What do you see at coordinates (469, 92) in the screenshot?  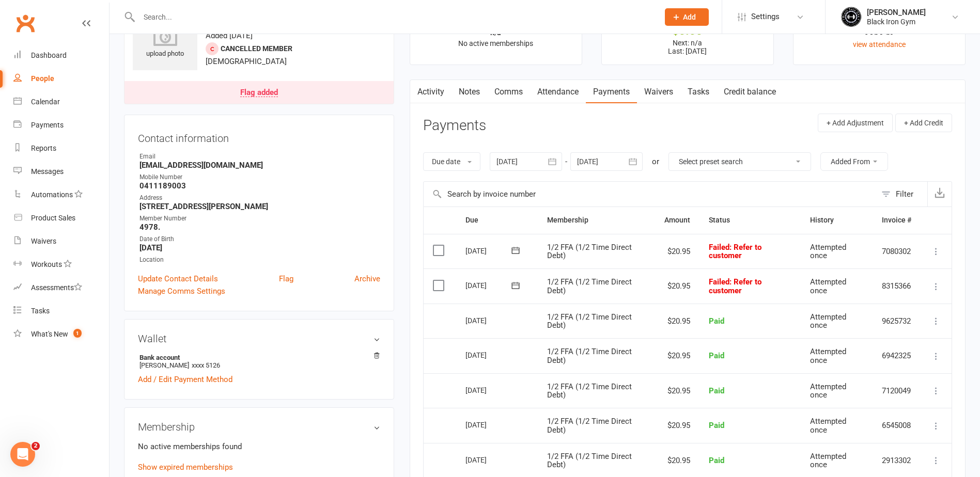 I see `a: Notes` at bounding box center [469, 92].